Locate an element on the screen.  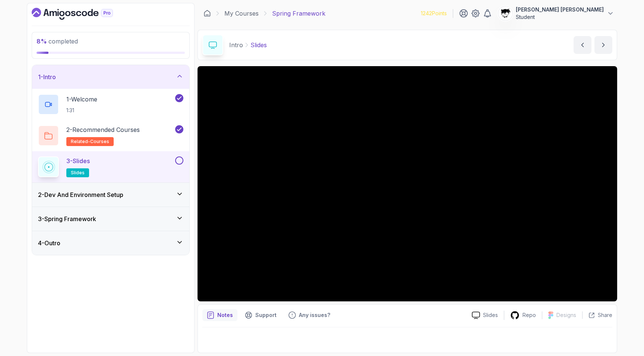
p: Student is located at coordinates (559, 17).